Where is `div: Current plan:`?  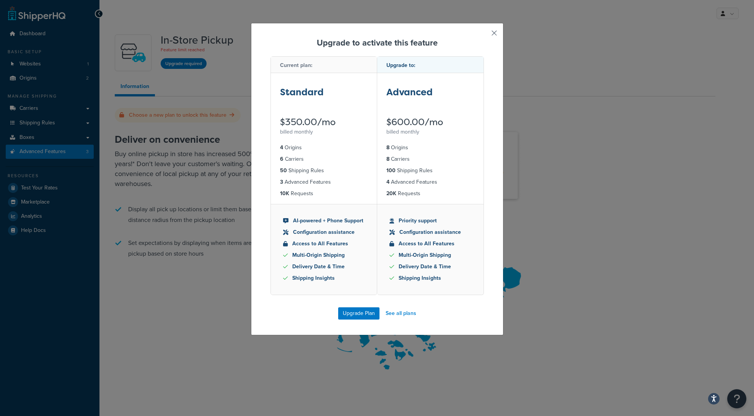 div: Current plan: is located at coordinates (324, 65).